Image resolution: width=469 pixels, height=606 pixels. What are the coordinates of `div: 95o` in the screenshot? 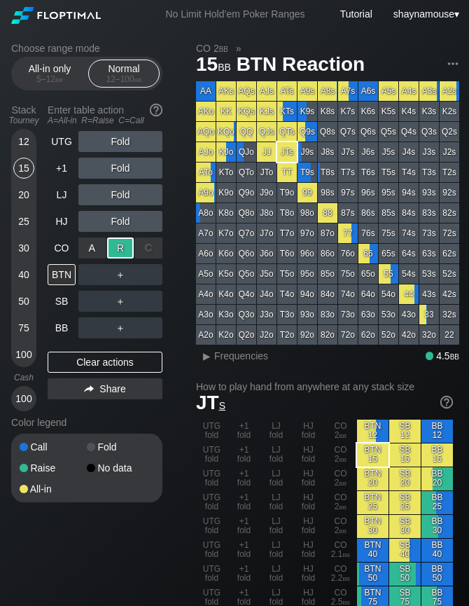 It's located at (307, 274).